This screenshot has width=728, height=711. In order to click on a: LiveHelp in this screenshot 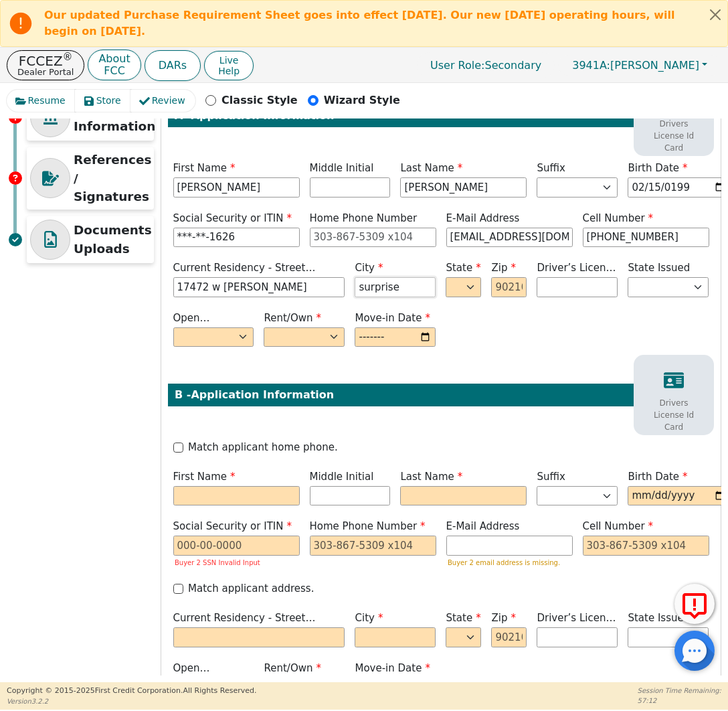, I will do `click(229, 66)`.